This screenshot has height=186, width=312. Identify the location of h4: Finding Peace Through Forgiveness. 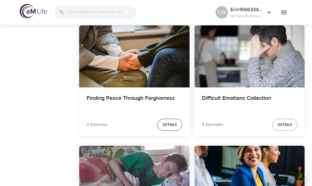
(134, 102).